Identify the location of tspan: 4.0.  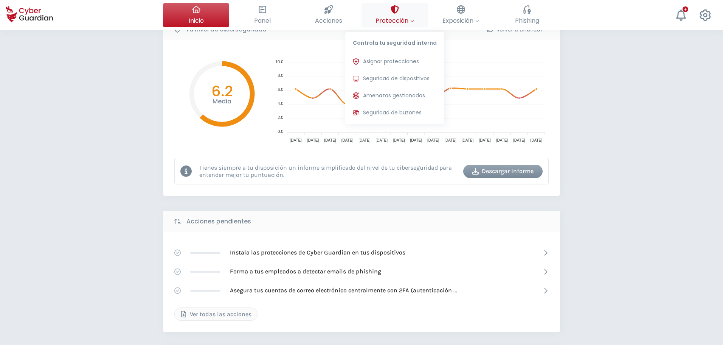
(280, 103).